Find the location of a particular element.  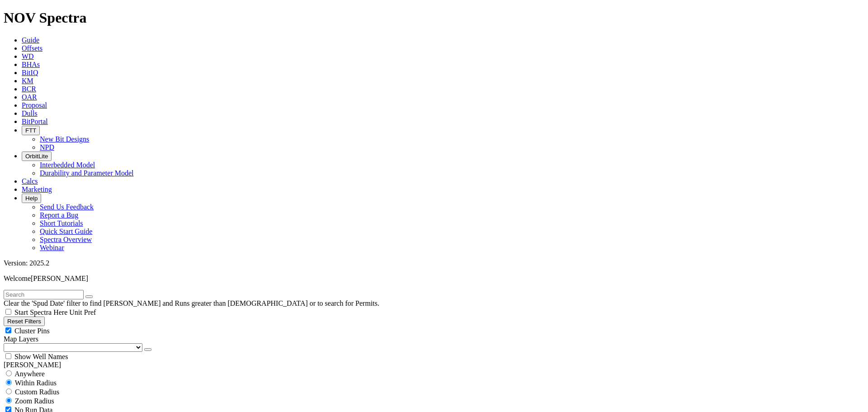

span: BitPortal is located at coordinates (35, 121).